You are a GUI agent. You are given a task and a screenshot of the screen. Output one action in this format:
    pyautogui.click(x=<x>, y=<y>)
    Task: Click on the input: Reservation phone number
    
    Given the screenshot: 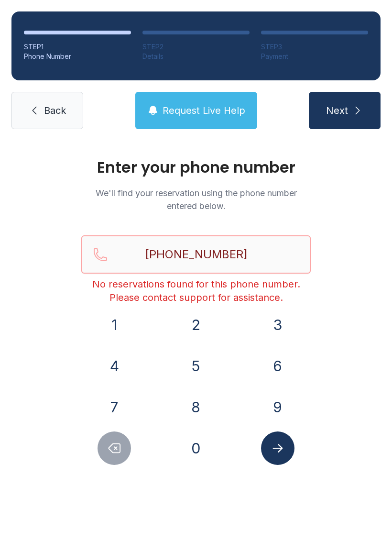 What is the action you would take?
    pyautogui.click(x=196, y=255)
    